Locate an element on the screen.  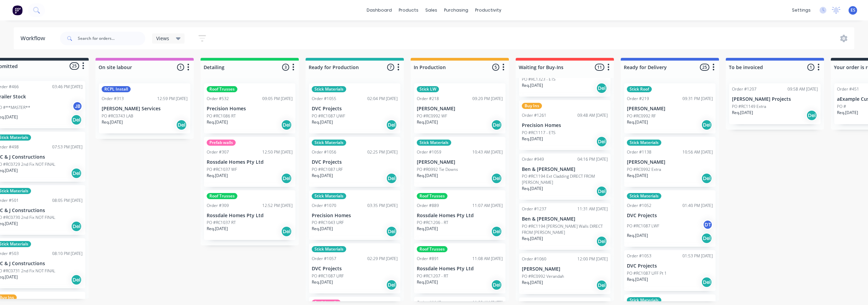
div: productivity is located at coordinates (488, 10).